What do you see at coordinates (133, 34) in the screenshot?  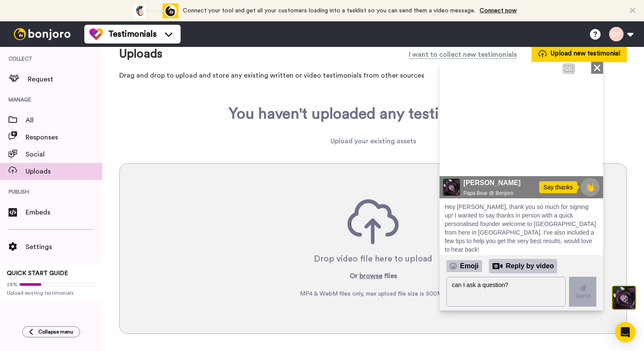 I see `span: Testimonials` at bounding box center [133, 34].